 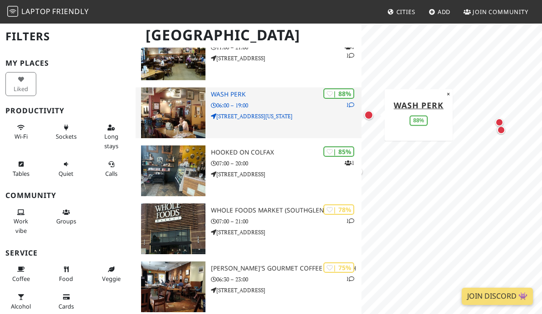 I want to click on span: Quiet, so click(x=66, y=174).